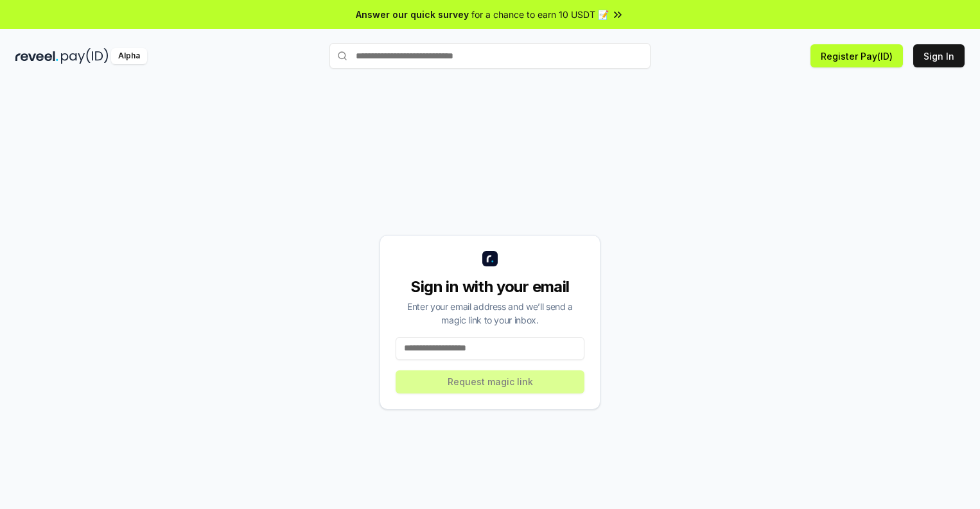  Describe the element at coordinates (540, 14) in the screenshot. I see `span: for a chance to earn 10 USDT 📝` at that location.